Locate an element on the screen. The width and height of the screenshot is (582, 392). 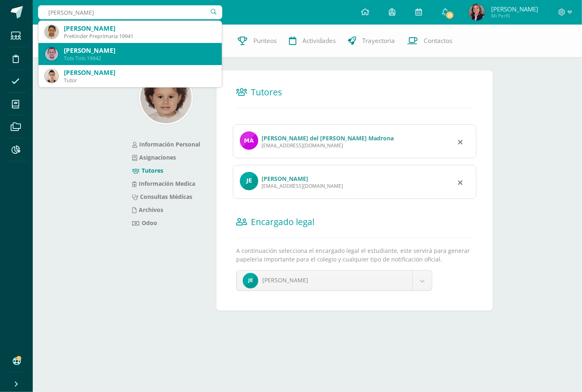
a: Punteos is located at coordinates (258, 41).